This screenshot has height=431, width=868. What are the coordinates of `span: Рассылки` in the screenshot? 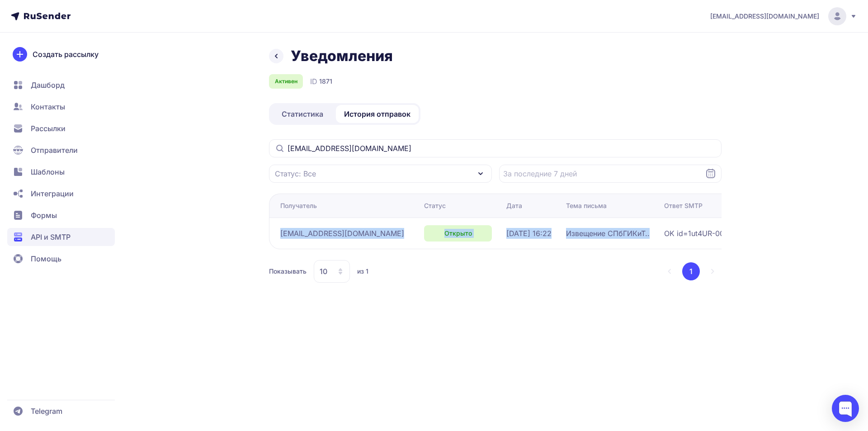 It's located at (48, 129).